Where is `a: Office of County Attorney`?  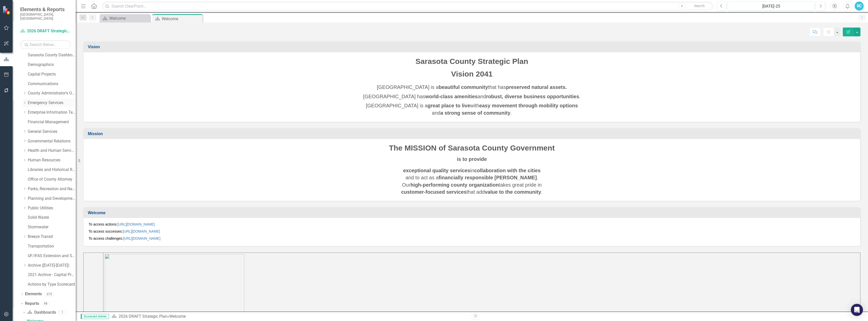
a: Office of County Attorney is located at coordinates (52, 179).